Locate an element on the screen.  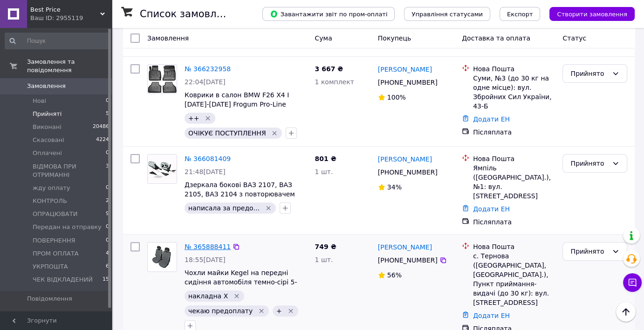
span: 6 is located at coordinates (107, 267).